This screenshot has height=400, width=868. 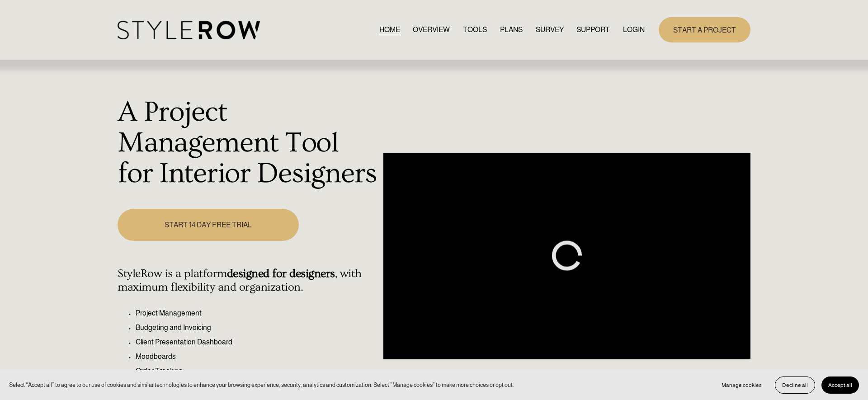 What do you see at coordinates (261, 385) in the screenshot?
I see `p: Select “Accept all” to agree to our use of cookies and similar technologies to enhance your brows...` at bounding box center [261, 385].